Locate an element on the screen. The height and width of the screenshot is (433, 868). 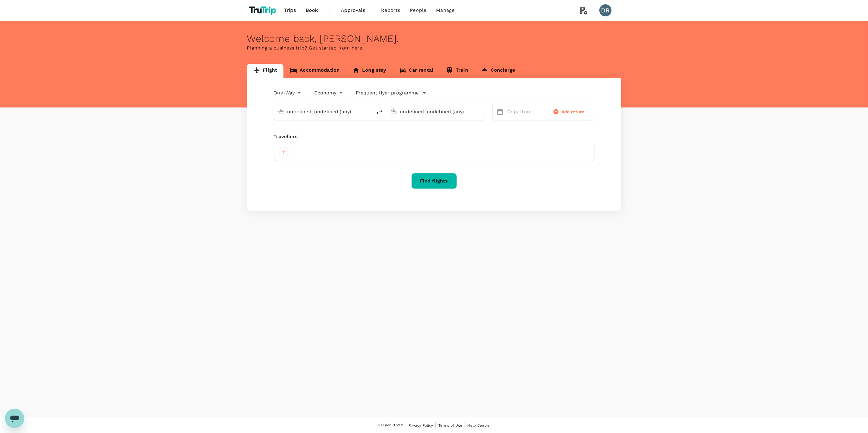
input: Depart from is located at coordinates (323, 111).